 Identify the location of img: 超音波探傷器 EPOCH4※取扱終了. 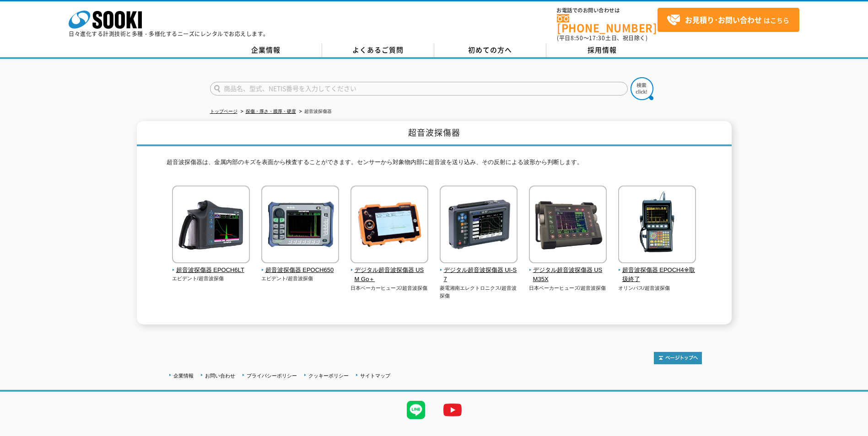
(657, 226).